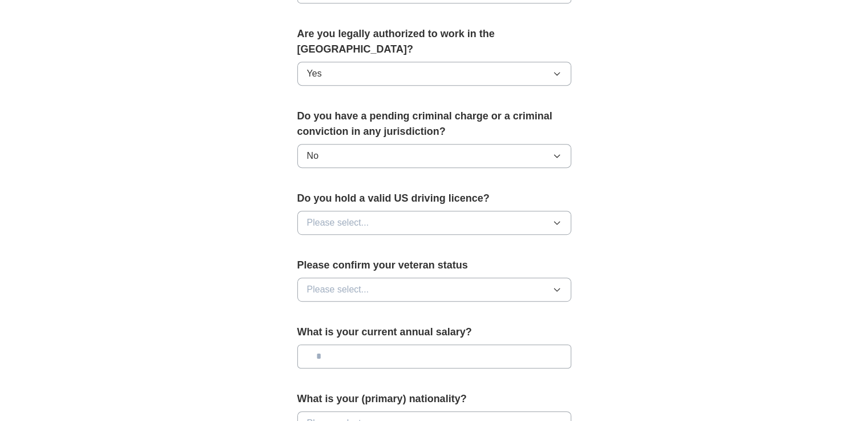 This screenshot has width=868, height=421. What do you see at coordinates (434, 332) in the screenshot?
I see `label: What is your current annual salary?` at bounding box center [434, 332].